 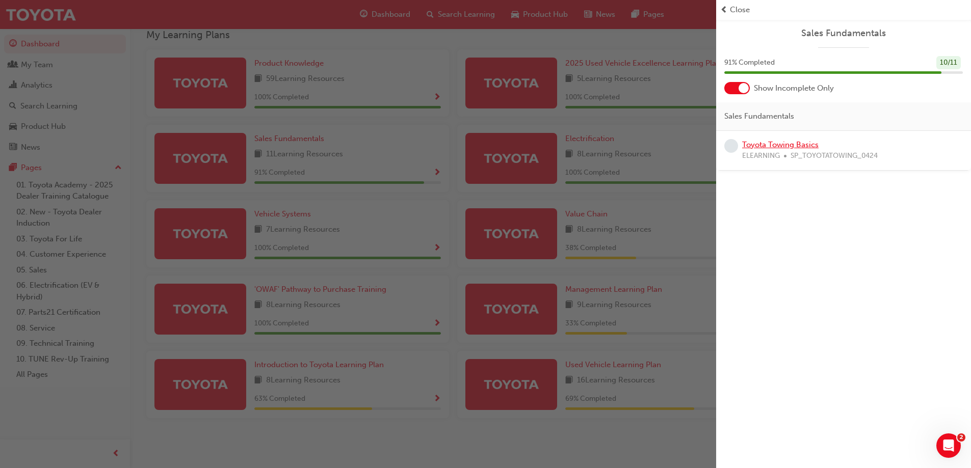 What do you see at coordinates (843, 33) in the screenshot?
I see `a: Sales Fundamentals` at bounding box center [843, 33].